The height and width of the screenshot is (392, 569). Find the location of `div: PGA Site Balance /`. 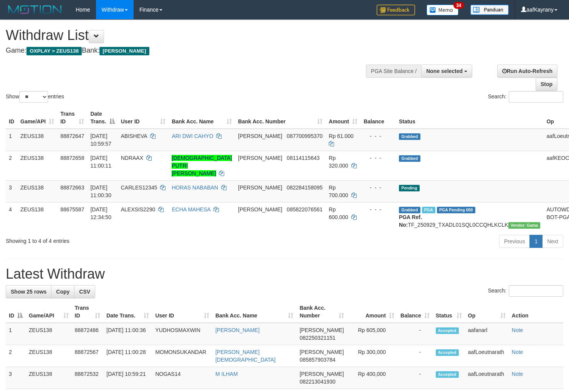

div: PGA Site Balance / is located at coordinates (394, 71).